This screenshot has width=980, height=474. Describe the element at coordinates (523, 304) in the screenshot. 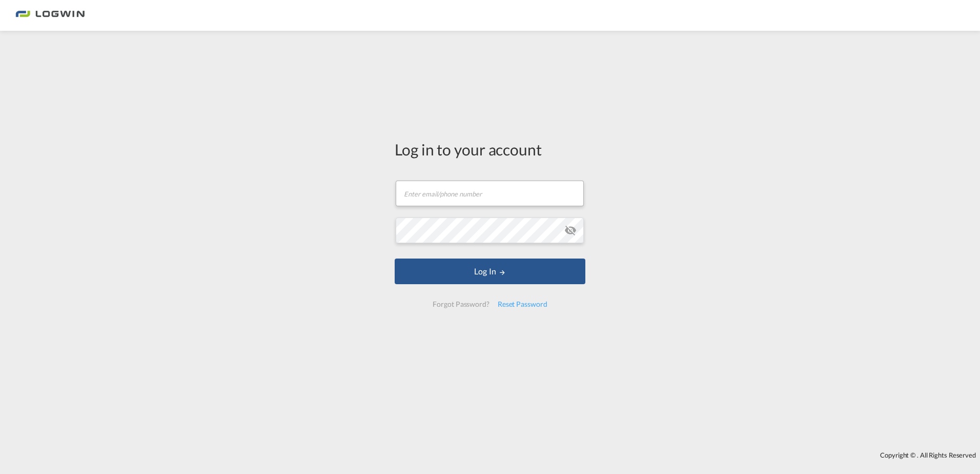

I see `div: Reset Password` at that location.